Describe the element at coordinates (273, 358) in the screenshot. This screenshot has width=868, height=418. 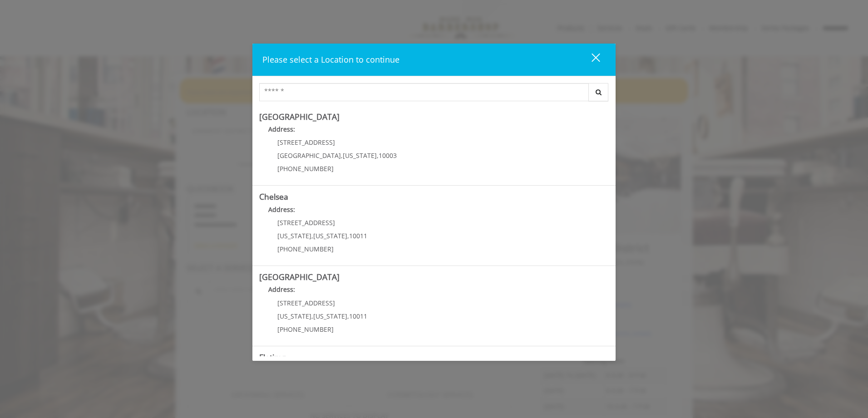
I see `b: Flatiron` at that location.